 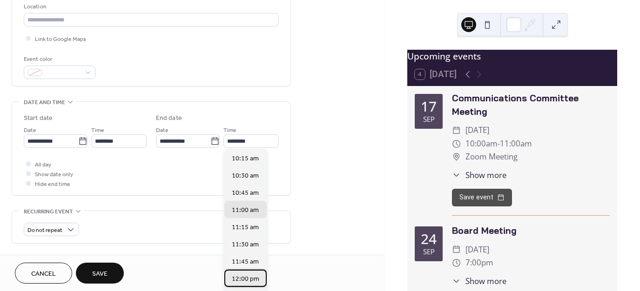 I want to click on div: End date, so click(x=169, y=118).